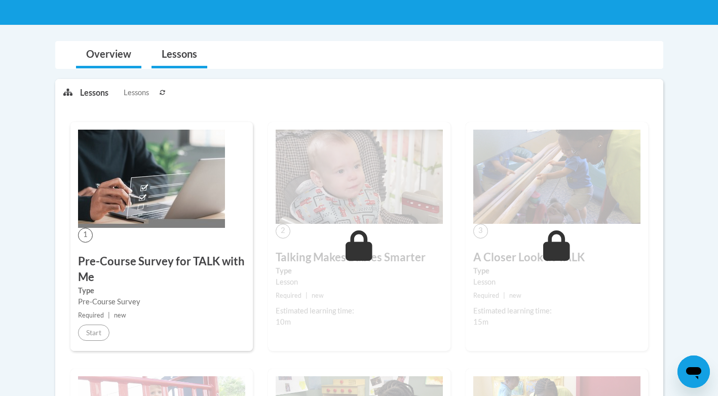  I want to click on span: 3, so click(480, 231).